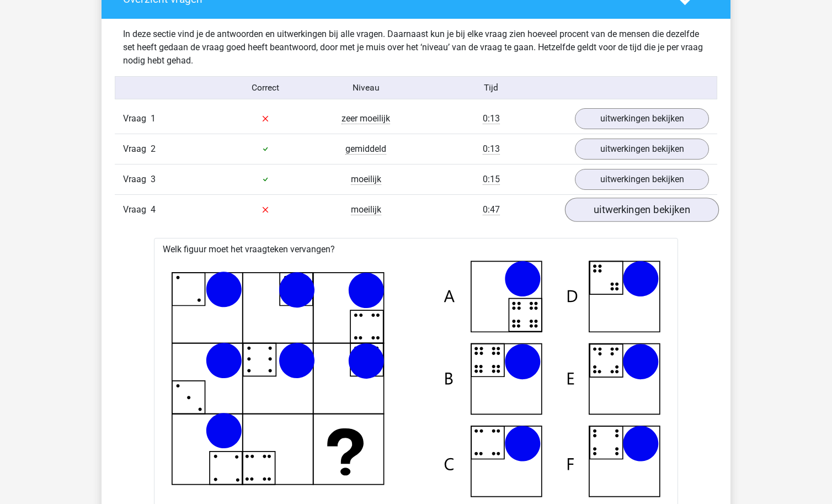 The height and width of the screenshot is (504, 832). What do you see at coordinates (491, 88) in the screenshot?
I see `div: Tijd` at bounding box center [491, 88].